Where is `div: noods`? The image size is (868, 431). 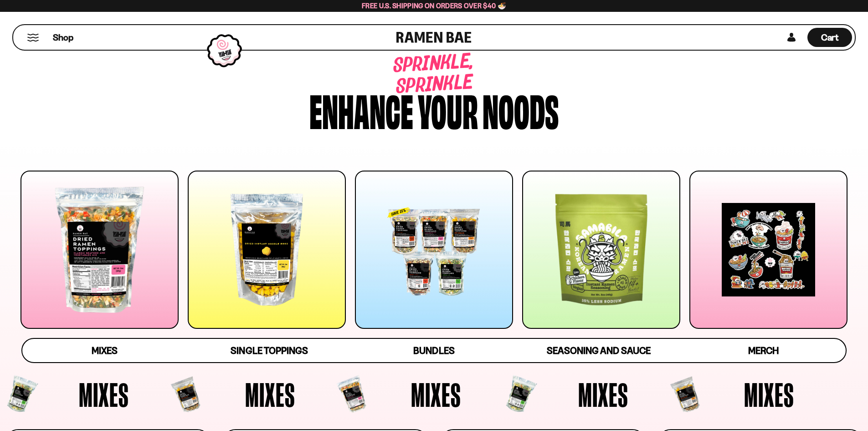
div: noods is located at coordinates (520, 109).